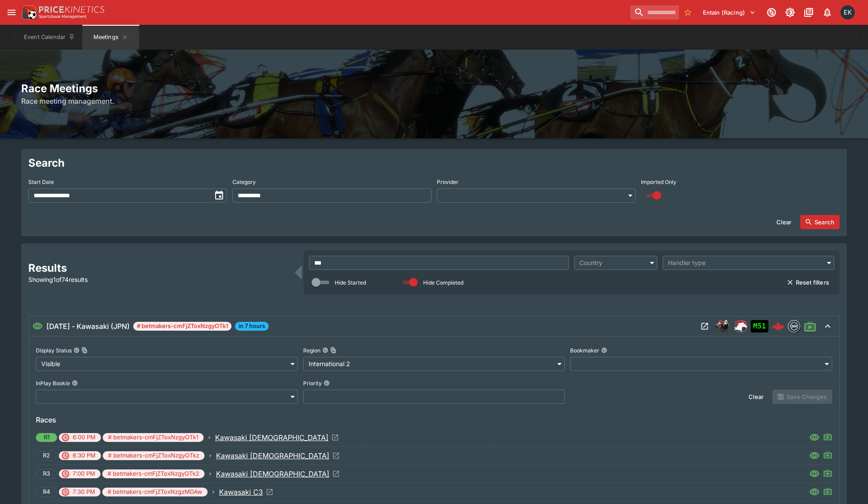  Describe the element at coordinates (252, 326) in the screenshot. I see `span: in 7 hours` at that location.